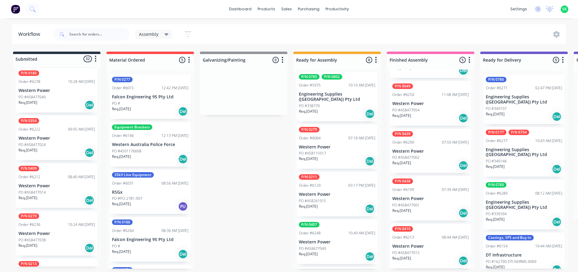  I want to click on div: Castings, SPS and Buy In, so click(510, 238).